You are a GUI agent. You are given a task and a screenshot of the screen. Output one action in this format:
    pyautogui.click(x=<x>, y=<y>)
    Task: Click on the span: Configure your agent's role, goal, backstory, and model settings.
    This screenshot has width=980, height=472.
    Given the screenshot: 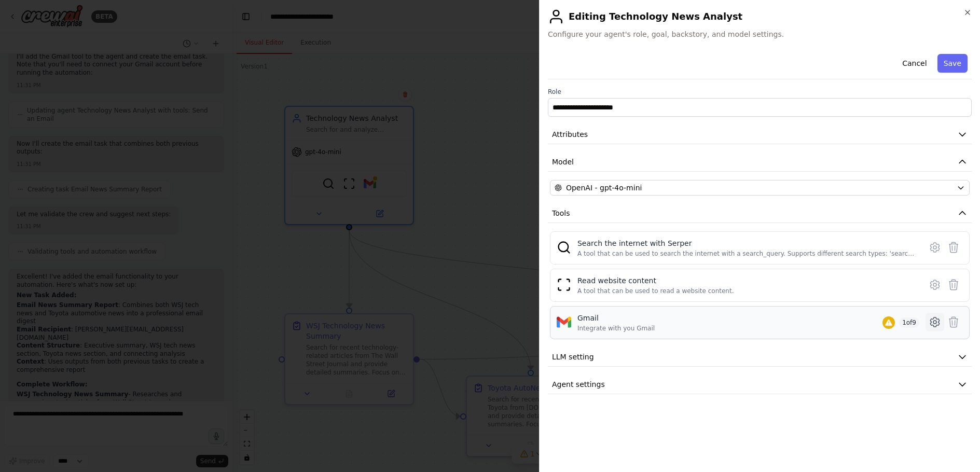 What is the action you would take?
    pyautogui.click(x=759, y=34)
    